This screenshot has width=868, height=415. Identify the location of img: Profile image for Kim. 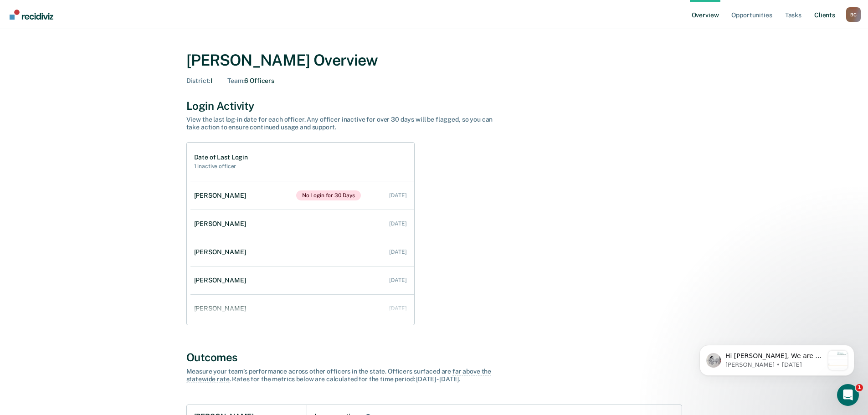
(28, 34).